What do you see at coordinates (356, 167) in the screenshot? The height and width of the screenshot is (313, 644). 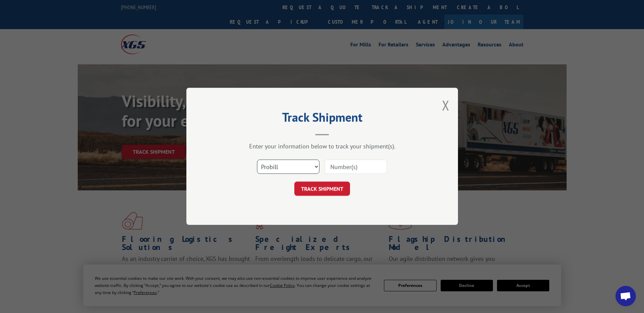 I see `input: Number(s)` at bounding box center [356, 167].